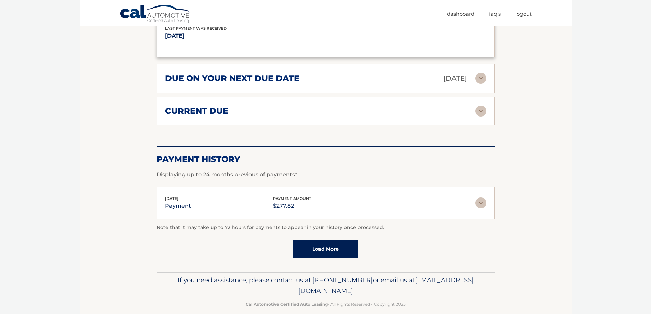 This screenshot has width=651, height=314. I want to click on a: Cal Automotive, so click(155, 14).